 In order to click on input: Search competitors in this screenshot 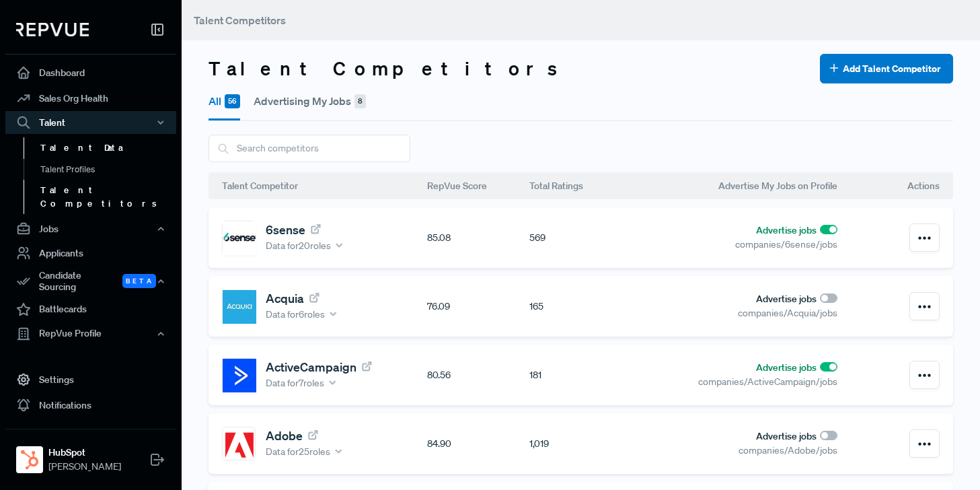, I will do `click(310, 148)`.